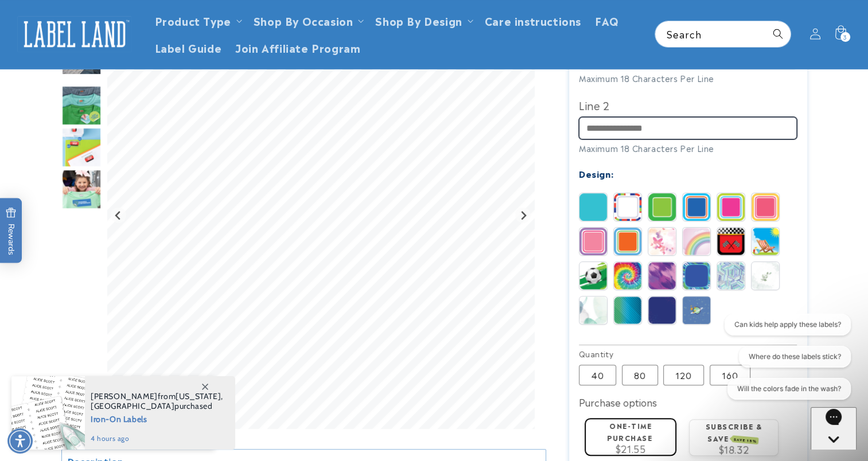 The height and width of the screenshot is (461, 868). I want to click on label: 160, so click(729, 375).